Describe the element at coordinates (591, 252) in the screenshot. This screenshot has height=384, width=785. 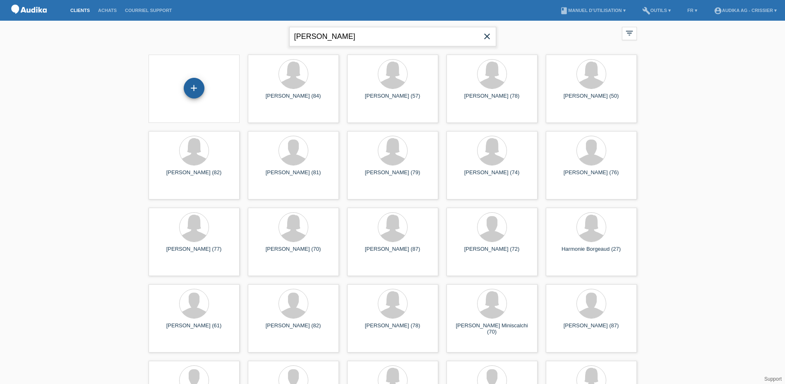
I see `div: Harmonie Borgeaud (27)` at that location.